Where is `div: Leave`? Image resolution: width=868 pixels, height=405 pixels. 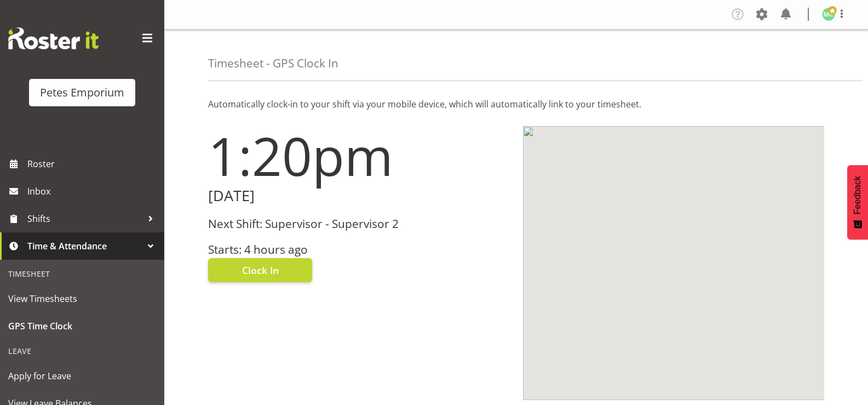 div: Leave is located at coordinates (82, 351).